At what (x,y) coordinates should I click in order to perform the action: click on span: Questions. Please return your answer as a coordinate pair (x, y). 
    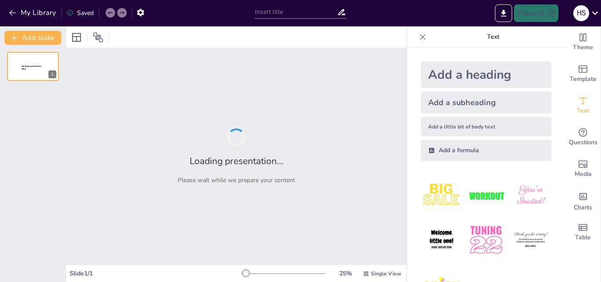
    Looking at the image, I should click on (583, 143).